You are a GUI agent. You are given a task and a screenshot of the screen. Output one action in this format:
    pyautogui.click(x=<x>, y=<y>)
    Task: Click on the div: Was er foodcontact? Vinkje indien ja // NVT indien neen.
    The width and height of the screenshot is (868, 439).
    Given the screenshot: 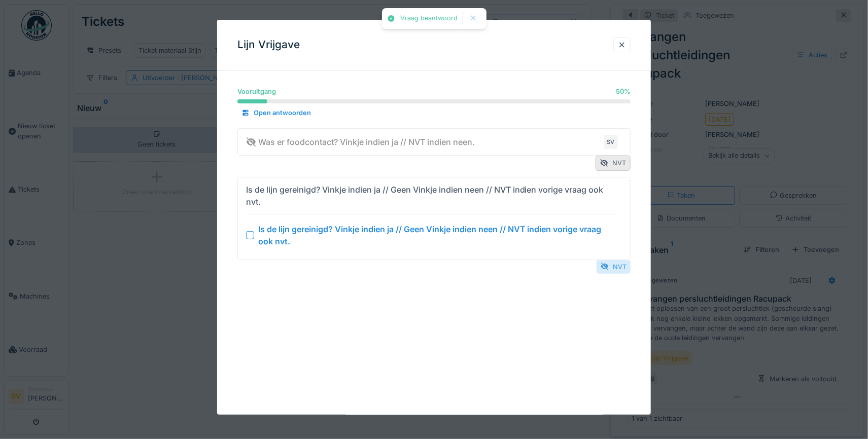 What is the action you would take?
    pyautogui.click(x=360, y=142)
    